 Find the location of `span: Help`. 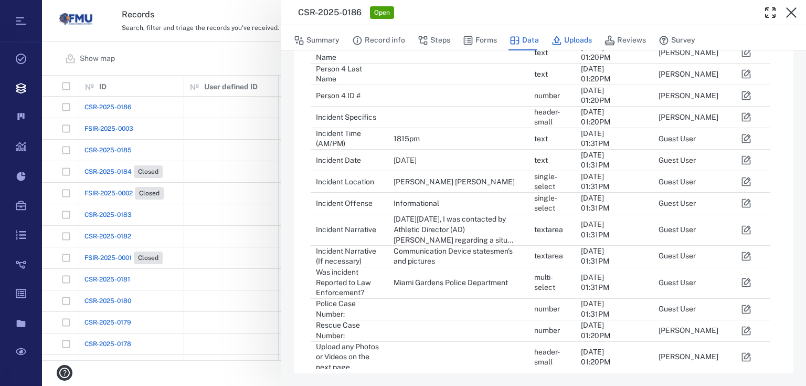

span: Help is located at coordinates (34, 12).